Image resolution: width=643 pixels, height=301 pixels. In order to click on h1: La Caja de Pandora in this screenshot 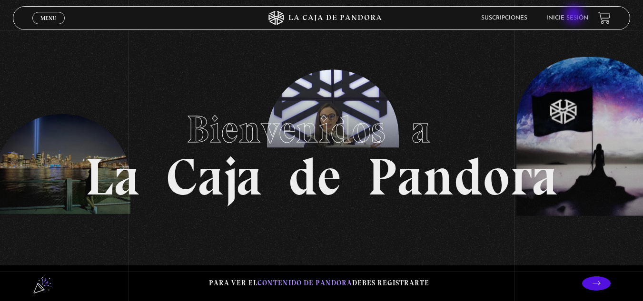, I will do `click(321, 151)`.